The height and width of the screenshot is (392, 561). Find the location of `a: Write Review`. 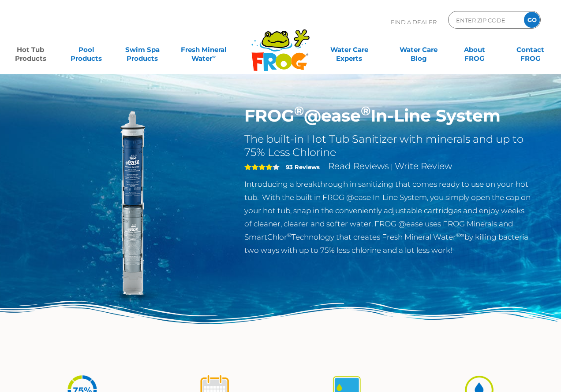

a: Write Review is located at coordinates (424, 166).